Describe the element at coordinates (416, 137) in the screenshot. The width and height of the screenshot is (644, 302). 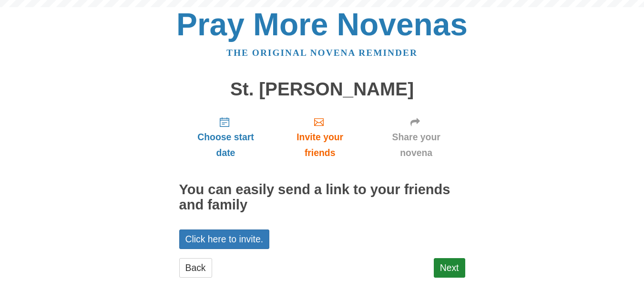
I see `a: Share your novena` at that location.